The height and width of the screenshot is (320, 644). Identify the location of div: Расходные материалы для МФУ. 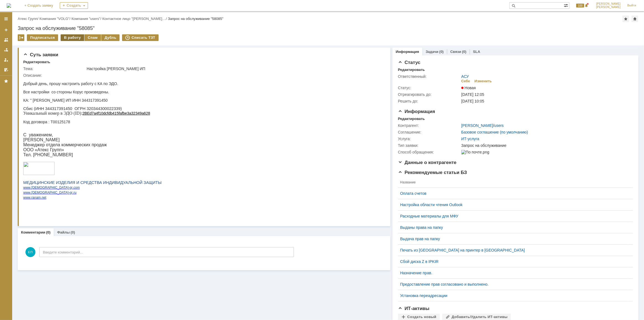
(513, 216).